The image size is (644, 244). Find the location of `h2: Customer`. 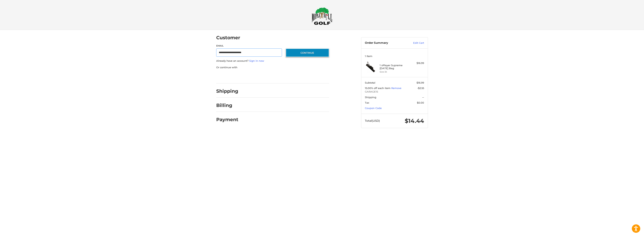

h2: Customer is located at coordinates (228, 38).